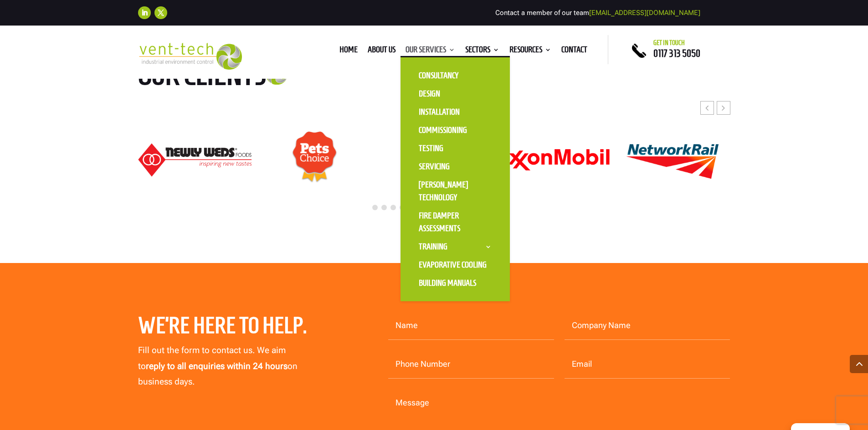 The height and width of the screenshot is (430, 868). What do you see at coordinates (597, 13) in the screenshot?
I see `span: Contact a member of our team` at bounding box center [597, 13].